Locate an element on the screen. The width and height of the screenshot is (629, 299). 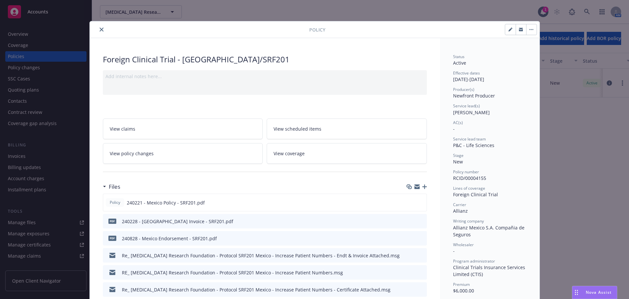
div: Files is located at coordinates (111, 187).